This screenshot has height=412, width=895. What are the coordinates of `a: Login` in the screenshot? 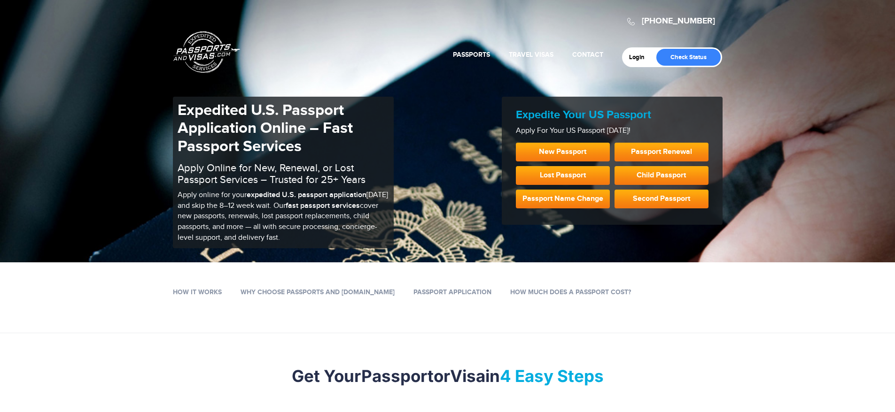 It's located at (640, 57).